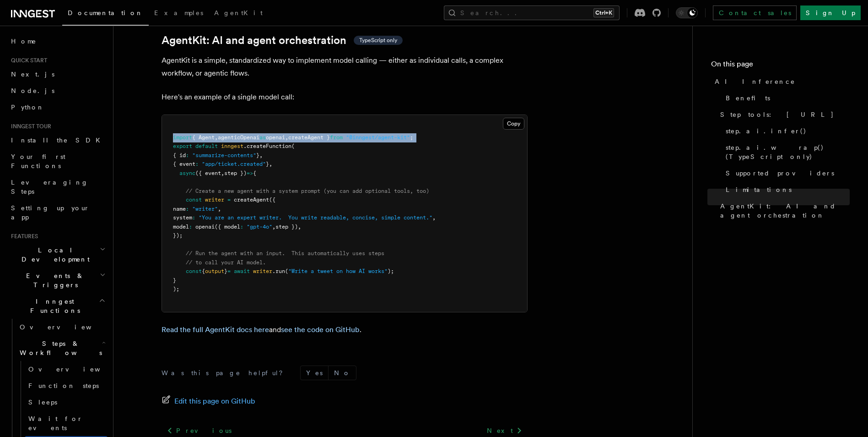 This screenshot has height=437, width=868. I want to click on a: Python, so click(57, 107).